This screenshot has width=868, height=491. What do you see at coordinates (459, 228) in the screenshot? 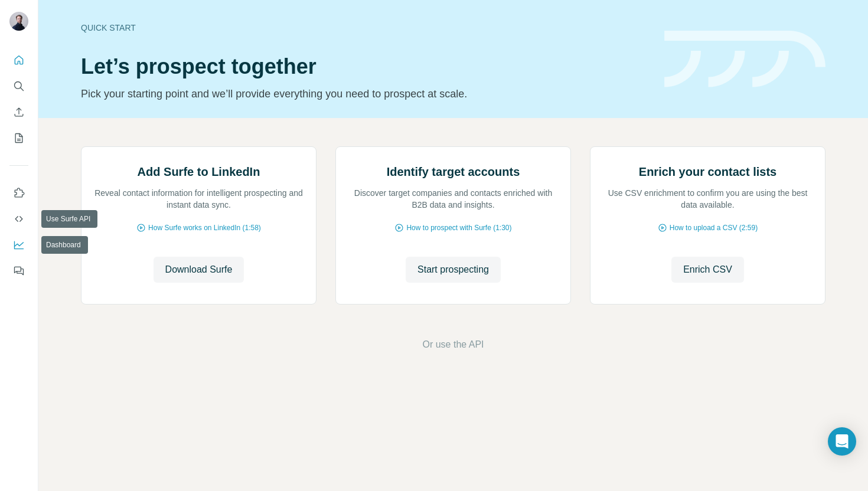
I see `span: How to prospect with Surfe (1:30)` at bounding box center [459, 228].